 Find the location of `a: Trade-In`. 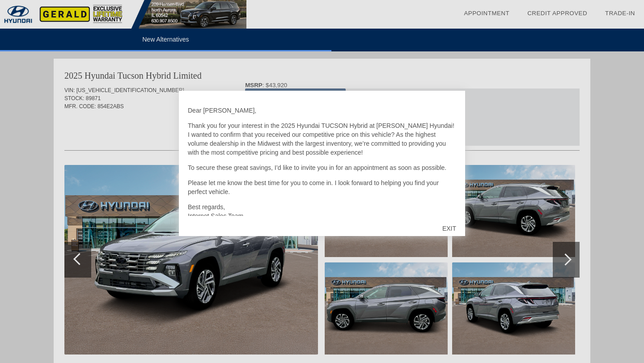

a: Trade-In is located at coordinates (620, 13).